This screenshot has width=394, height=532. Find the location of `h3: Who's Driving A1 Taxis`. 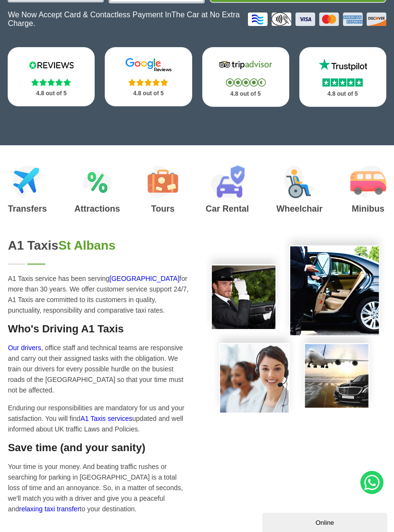

h3: Who's Driving A1 Taxis is located at coordinates (99, 329).